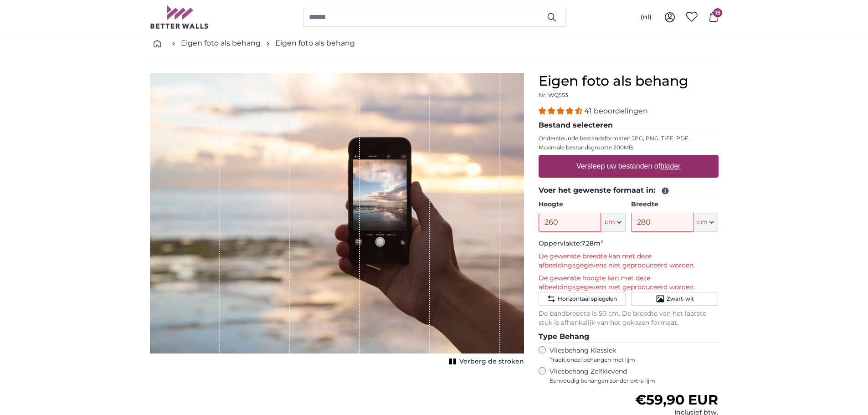 Image resolution: width=868 pixels, height=415 pixels. I want to click on button: (nl), so click(646, 17).